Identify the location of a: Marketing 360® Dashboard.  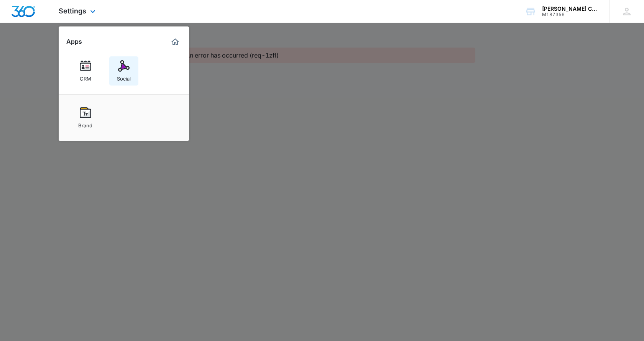
(175, 42).